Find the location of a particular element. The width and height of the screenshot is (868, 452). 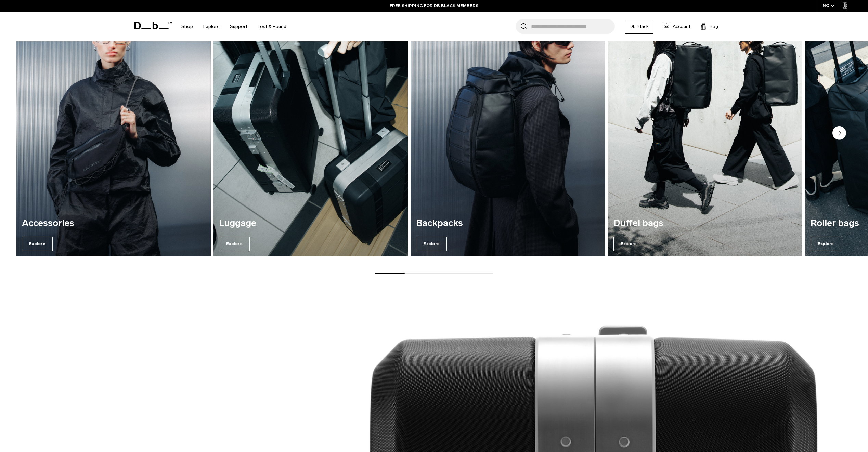

a: Shop is located at coordinates (187, 26).